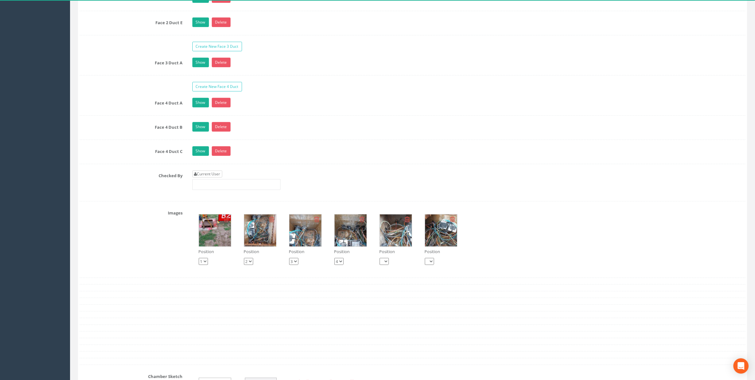 The height and width of the screenshot is (380, 755). Describe the element at coordinates (131, 212) in the screenshot. I see `label: Images` at that location.